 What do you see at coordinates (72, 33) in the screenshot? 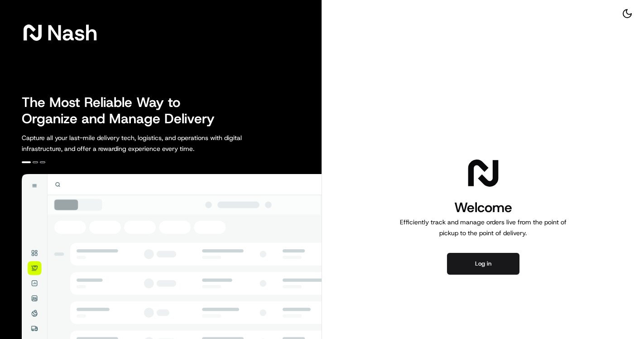
I see `span: Nash` at bounding box center [72, 33].